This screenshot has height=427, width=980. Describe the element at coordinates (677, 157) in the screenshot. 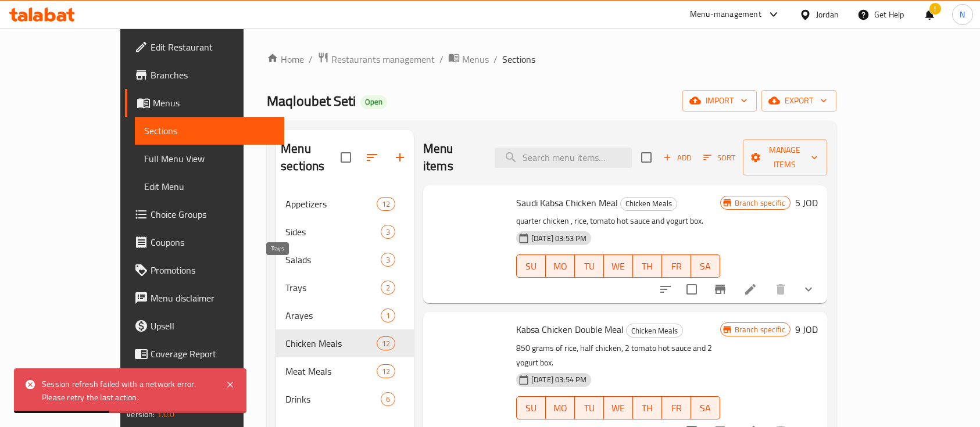

I see `button: Add` at that location.